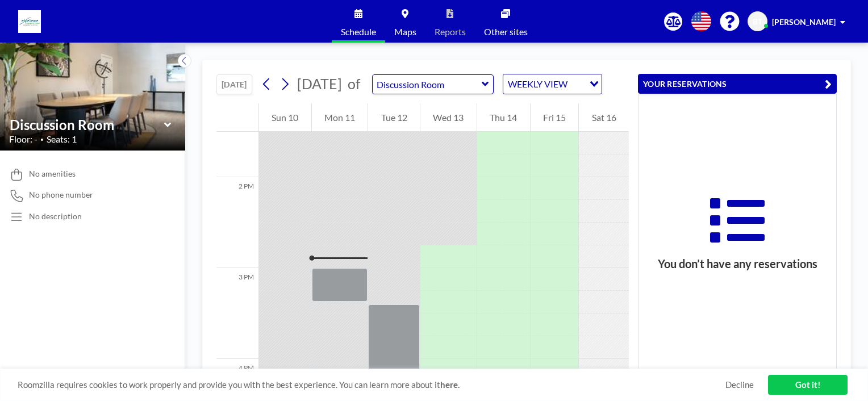  I want to click on span: No phone number, so click(61, 195).